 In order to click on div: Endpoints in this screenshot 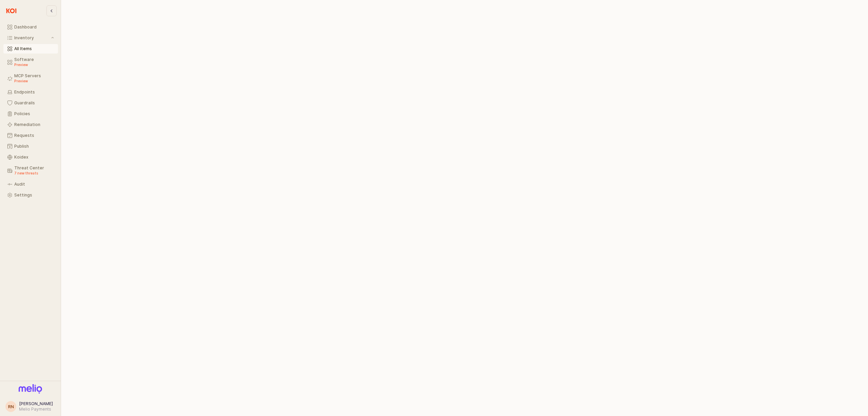, I will do `click(34, 92)`.